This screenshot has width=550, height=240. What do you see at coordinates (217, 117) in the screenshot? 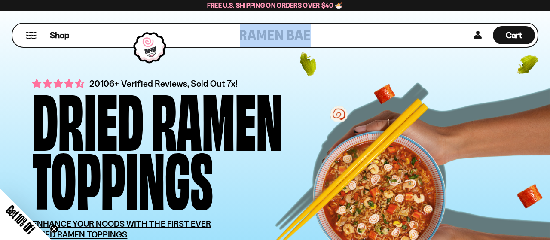
I see `div: Ramen` at bounding box center [217, 117].